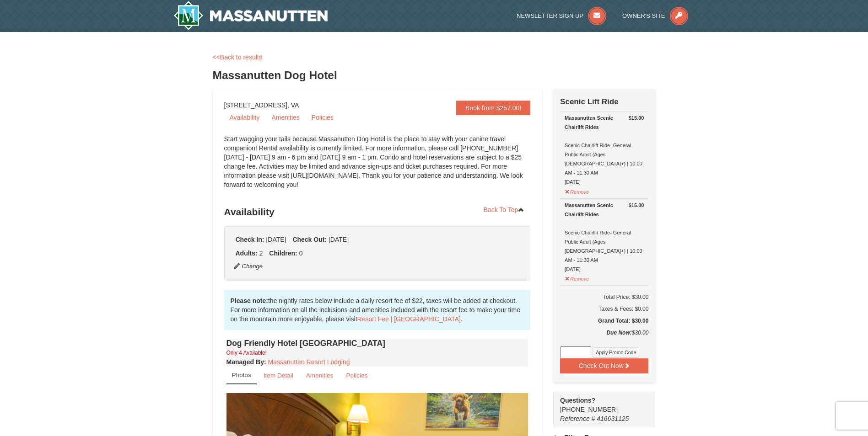  I want to click on strong: Check Out:, so click(309, 240).